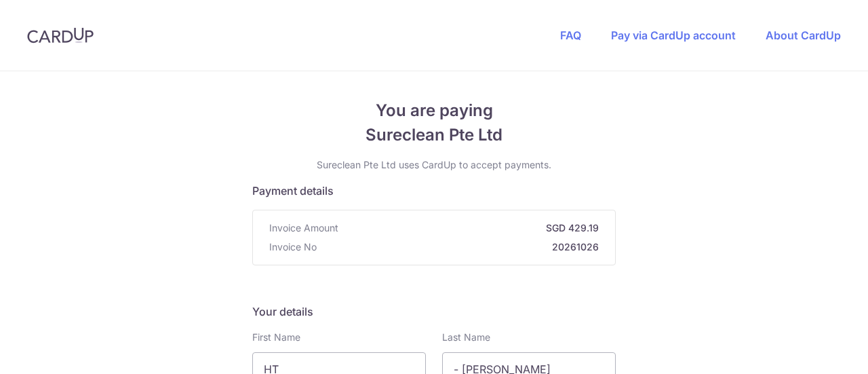  What do you see at coordinates (466, 337) in the screenshot?
I see `label: Last Name` at bounding box center [466, 337].